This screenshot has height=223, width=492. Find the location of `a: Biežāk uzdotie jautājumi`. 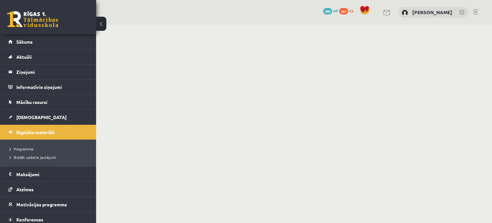

a: Biežāk uzdotie jautājumi is located at coordinates (50, 157).